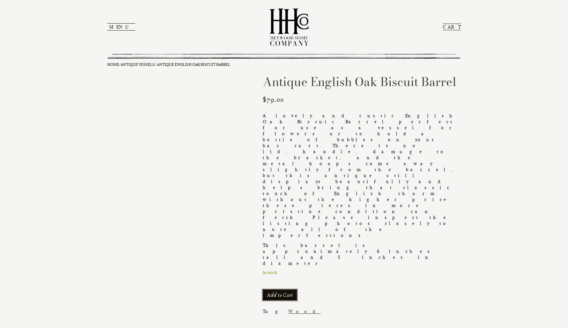  I want to click on a: Antique Vessels, so click(138, 64).